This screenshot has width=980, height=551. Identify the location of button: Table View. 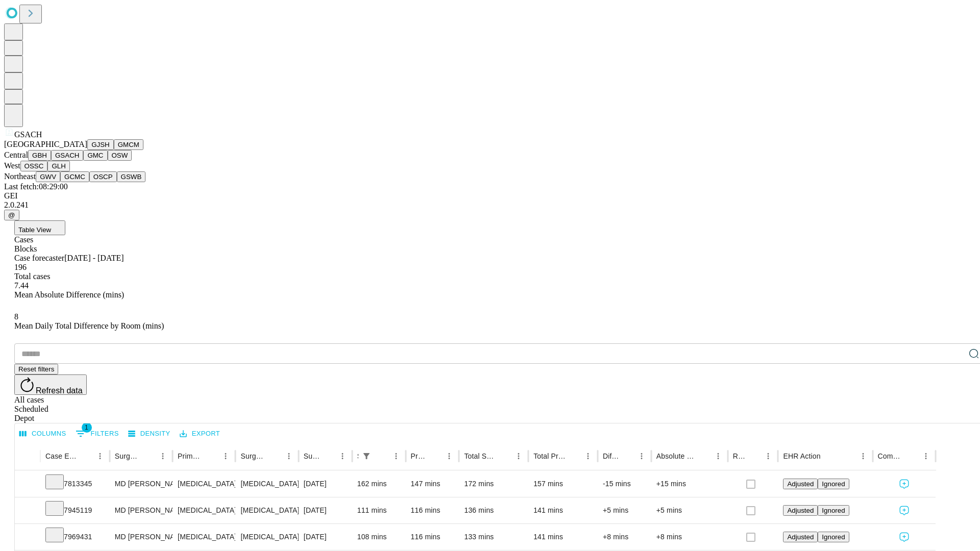
(39, 227).